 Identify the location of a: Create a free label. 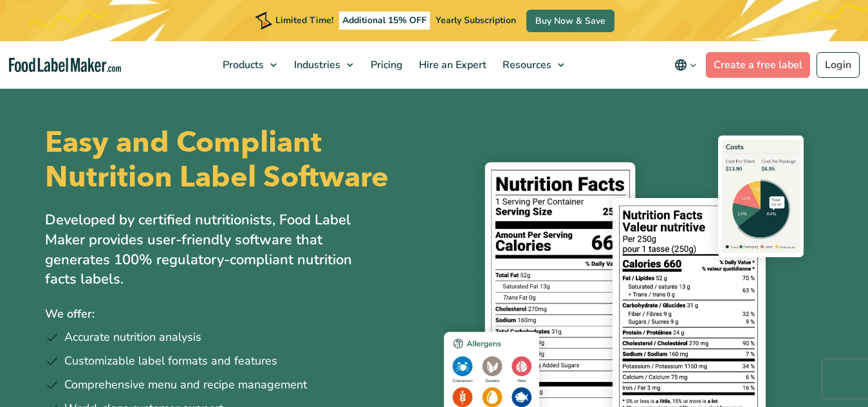
(758, 65).